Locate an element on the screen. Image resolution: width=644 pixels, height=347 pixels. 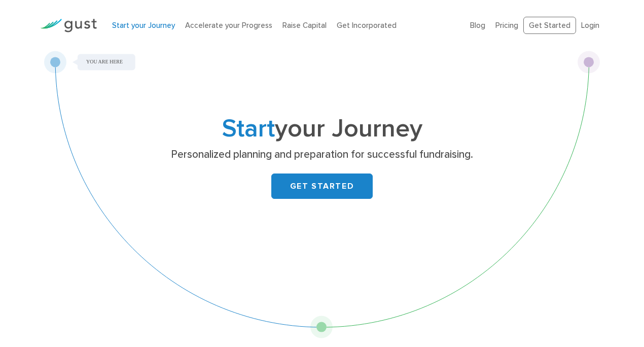
a: Pricing is located at coordinates (507, 25).